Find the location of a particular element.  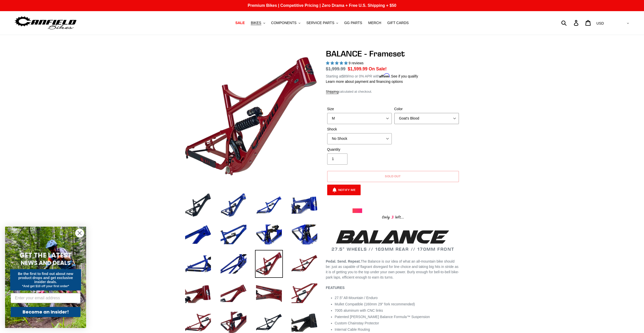

a: SALE is located at coordinates (240, 23).